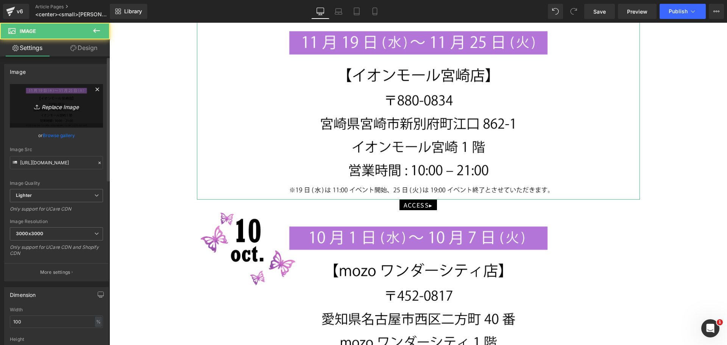  I want to click on div: Height, so click(56, 339).